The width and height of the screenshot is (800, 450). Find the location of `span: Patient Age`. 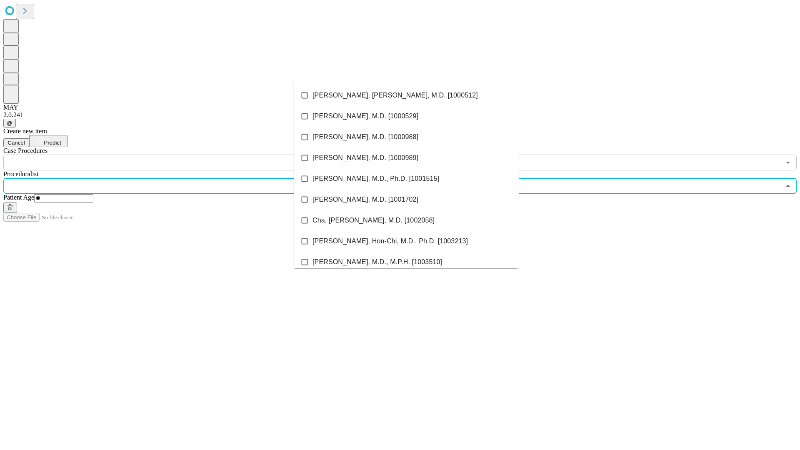

span: Patient Age is located at coordinates (19, 197).